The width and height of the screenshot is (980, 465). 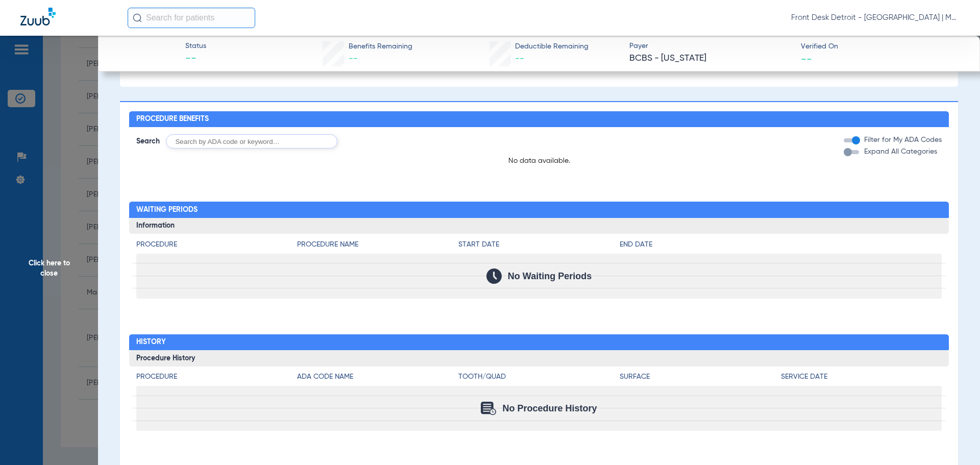 What do you see at coordinates (882, 46) in the screenshot?
I see `span: Verified On` at bounding box center [882, 46].